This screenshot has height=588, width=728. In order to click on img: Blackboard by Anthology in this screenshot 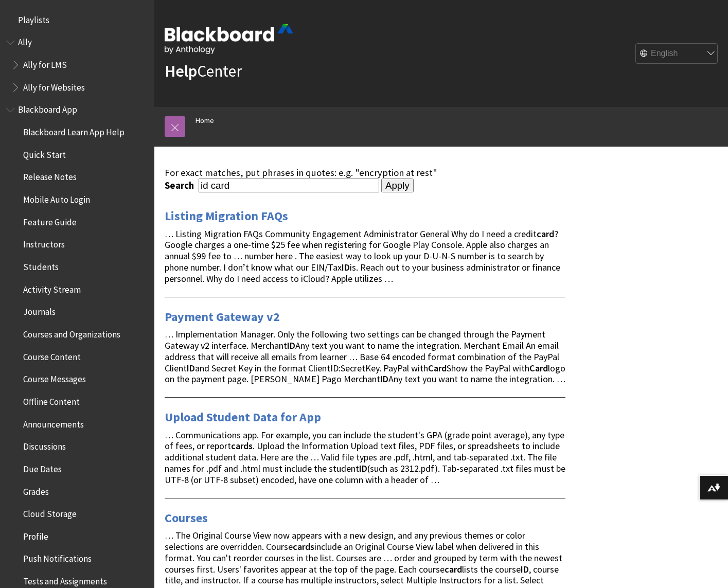, I will do `click(229, 39)`.